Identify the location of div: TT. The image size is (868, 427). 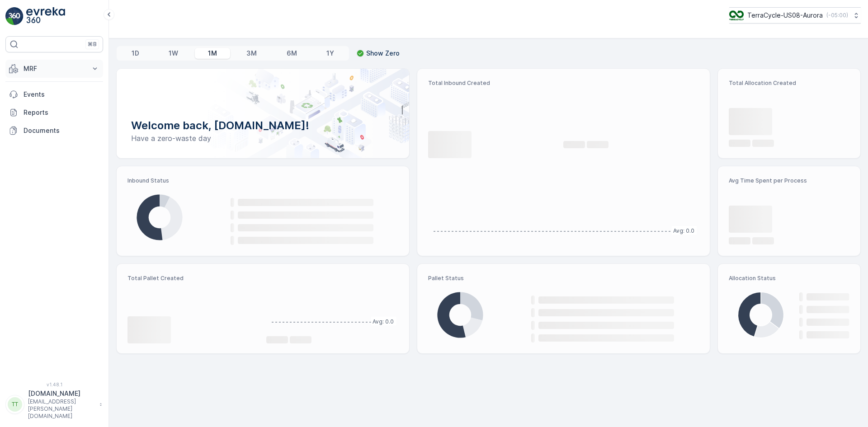
(15, 404).